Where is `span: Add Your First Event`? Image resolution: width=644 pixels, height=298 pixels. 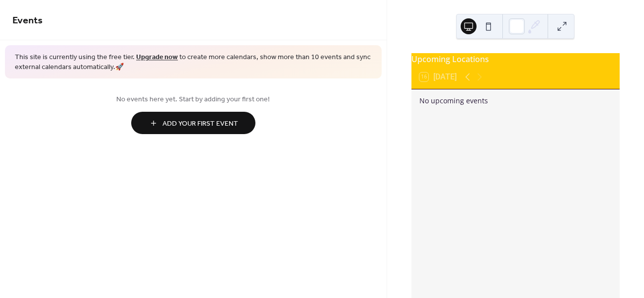
span: Add Your First Event is located at coordinates (200, 124).